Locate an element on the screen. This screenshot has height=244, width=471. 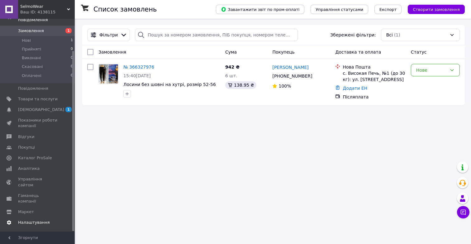
span: Відгуки is located at coordinates (26, 137).